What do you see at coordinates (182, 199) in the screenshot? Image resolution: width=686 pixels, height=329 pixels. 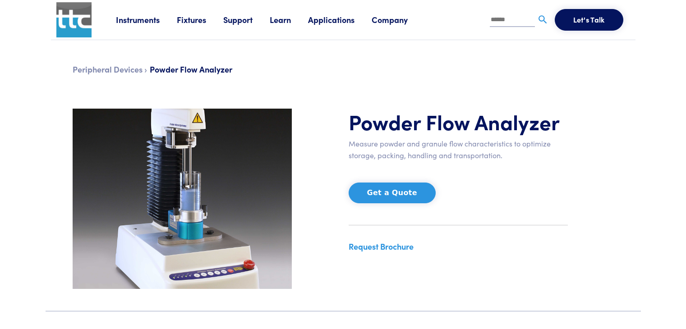 I see `img: powder-flow-analyzer-full-instrument.jpg` at bounding box center [182, 199].